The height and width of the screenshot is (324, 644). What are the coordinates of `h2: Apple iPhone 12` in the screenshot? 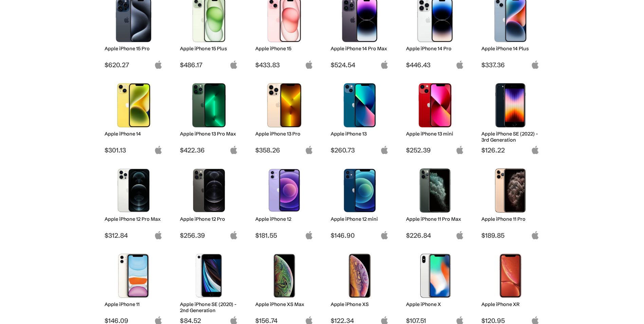 It's located at (285, 219).